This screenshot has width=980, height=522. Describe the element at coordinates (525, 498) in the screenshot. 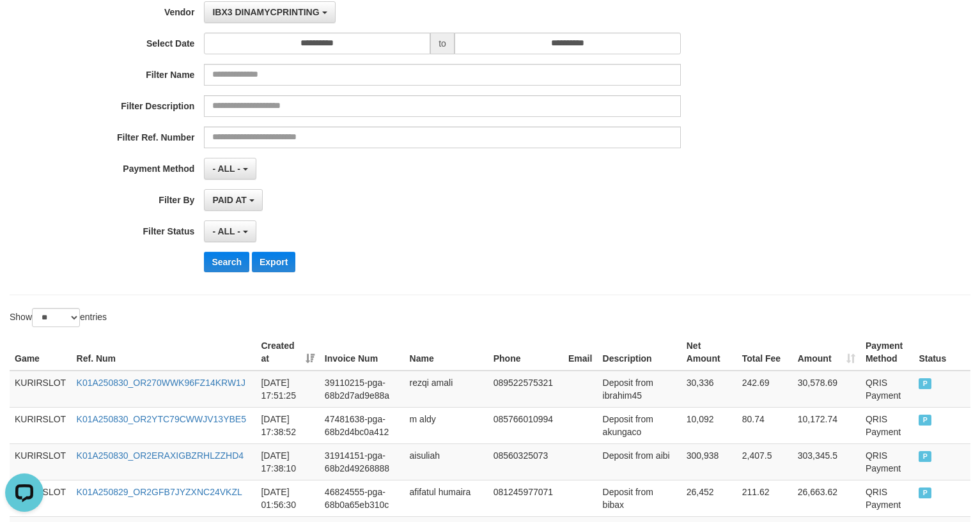

I see `td: 081245977071` at that location.